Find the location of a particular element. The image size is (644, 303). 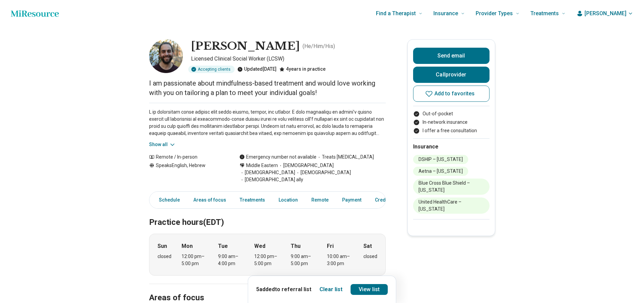

button: Clear list is located at coordinates (331, 289).